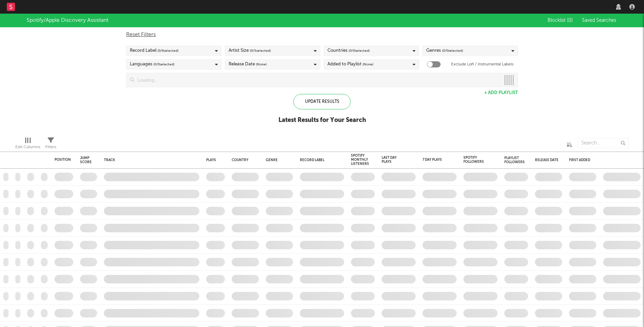 The width and height of the screenshot is (644, 327). I want to click on span: ( 0 ), so click(570, 21).